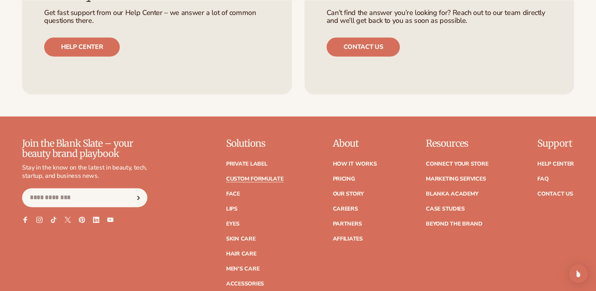 The image size is (596, 291). What do you see at coordinates (363, 47) in the screenshot?
I see `a: Contact us` at bounding box center [363, 47].